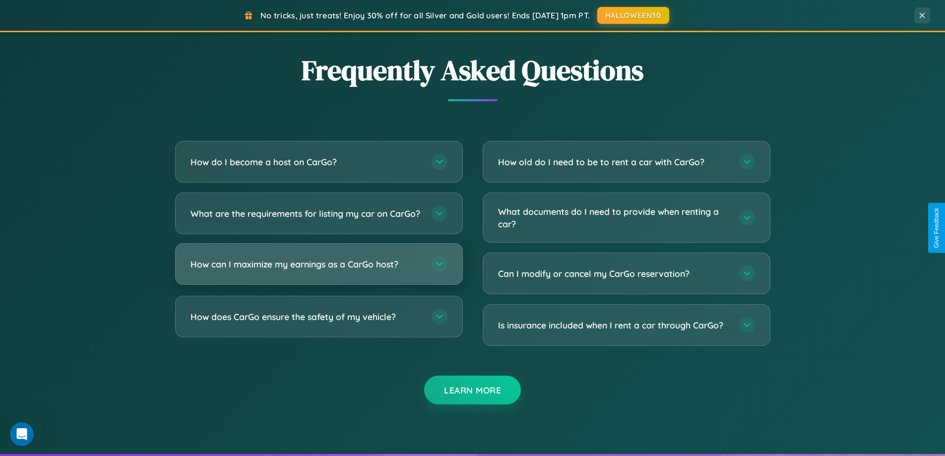  I want to click on h2: Frequently Asked Questions, so click(473, 70).